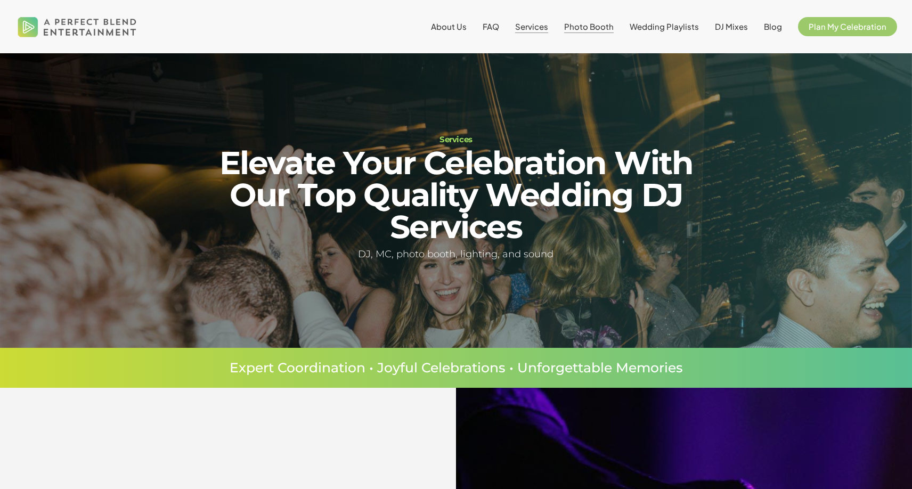 The image size is (912, 489). Describe the element at coordinates (77, 27) in the screenshot. I see `img: A Perfect Blend Entertainment` at that location.